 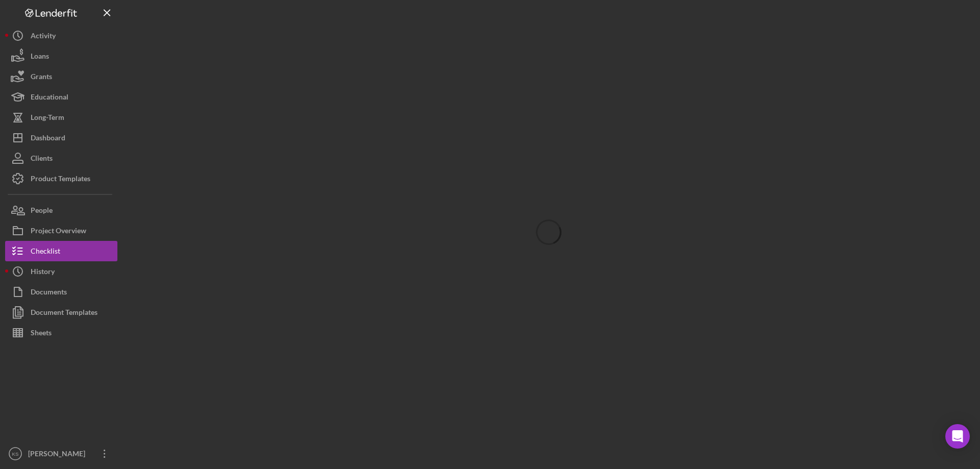 What do you see at coordinates (61, 251) in the screenshot?
I see `button: Checklist` at bounding box center [61, 251].